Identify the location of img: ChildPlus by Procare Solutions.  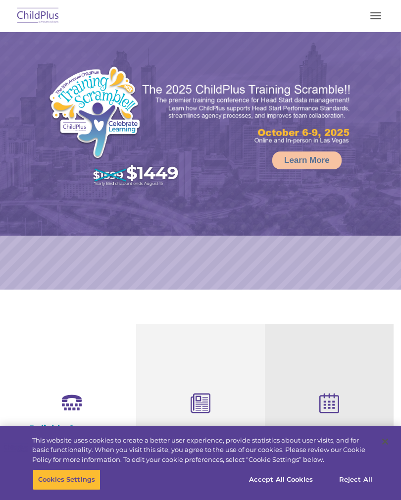
(38, 16).